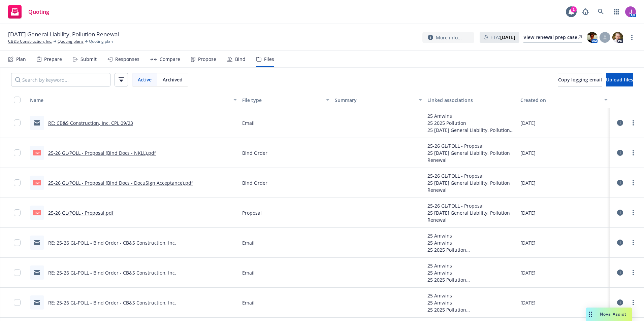  What do you see at coordinates (121, 183) in the screenshot?
I see `a: 25-26 GL/POLL - Proposal (Bind Docs - DocuSign Acceptance).pdf` at bounding box center [121, 183].